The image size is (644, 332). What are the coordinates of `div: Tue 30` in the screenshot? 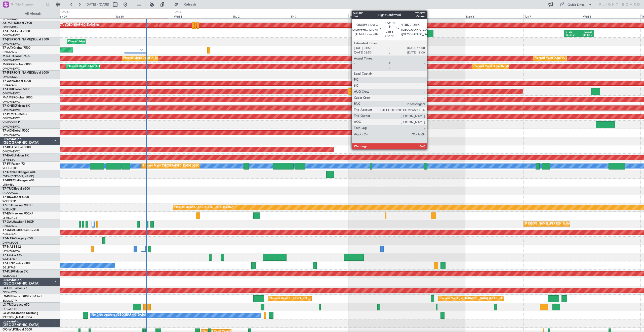 It's located at (144, 16).